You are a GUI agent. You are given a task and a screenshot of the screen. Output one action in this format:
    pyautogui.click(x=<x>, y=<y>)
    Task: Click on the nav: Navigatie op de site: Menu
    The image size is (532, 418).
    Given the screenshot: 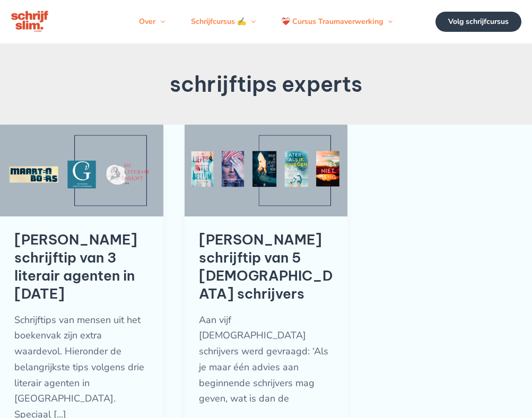 What is the action you would take?
    pyautogui.click(x=266, y=22)
    